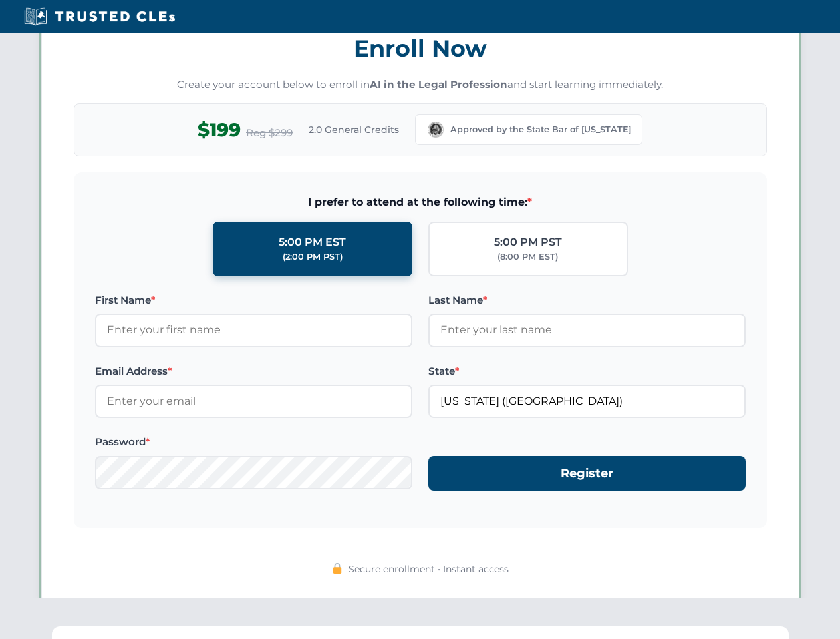 The image size is (840, 639). What do you see at coordinates (587, 330) in the screenshot?
I see `input: Enter your last name` at bounding box center [587, 330].